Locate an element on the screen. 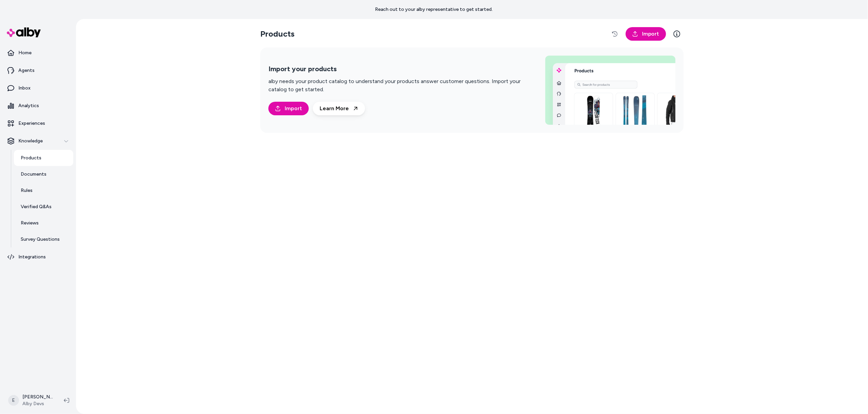 The image size is (868, 414). p: Verified Q&As is located at coordinates (36, 207).